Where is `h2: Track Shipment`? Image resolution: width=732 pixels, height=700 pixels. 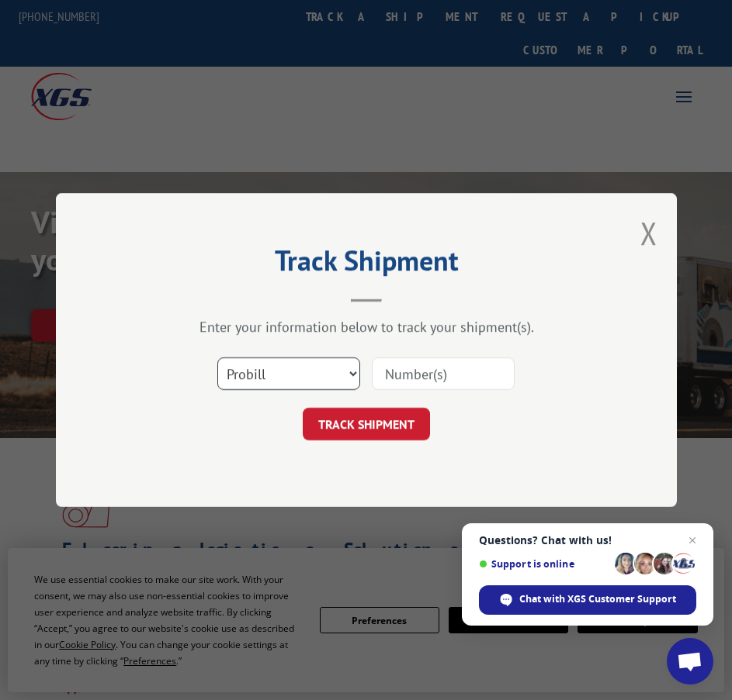 h2: Track Shipment is located at coordinates (366, 264).